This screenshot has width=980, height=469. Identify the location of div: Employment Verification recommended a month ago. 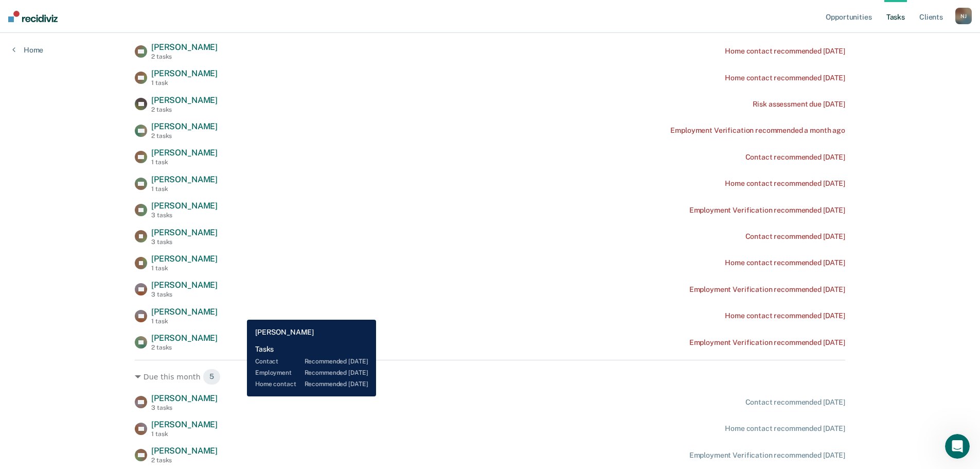
(757, 130).